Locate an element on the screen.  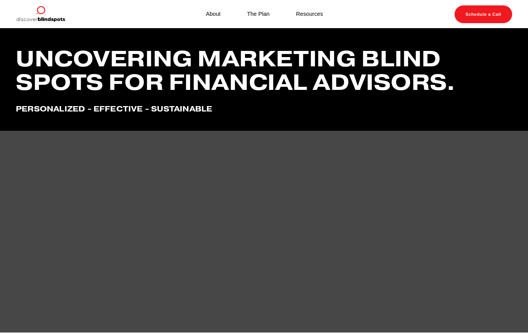
a: Discover Blind Spots is located at coordinates (41, 14).